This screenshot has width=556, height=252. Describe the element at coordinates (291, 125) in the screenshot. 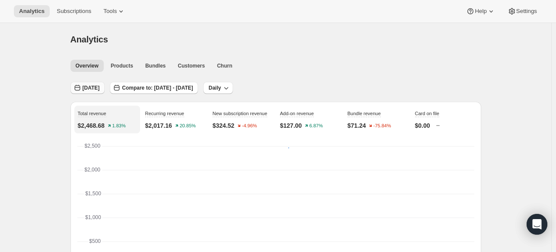

I see `p: $127.00` at that location.